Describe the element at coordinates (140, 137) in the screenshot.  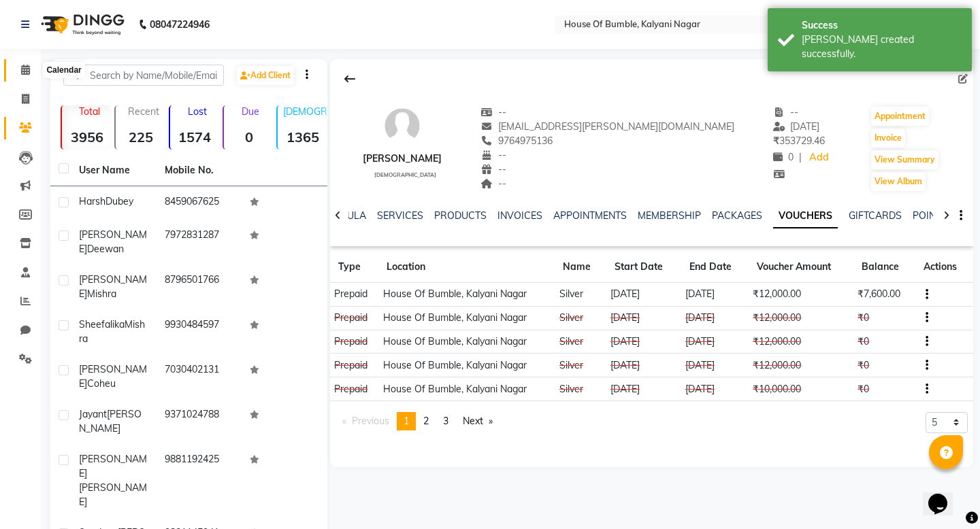
I see `strong: 225` at that location.